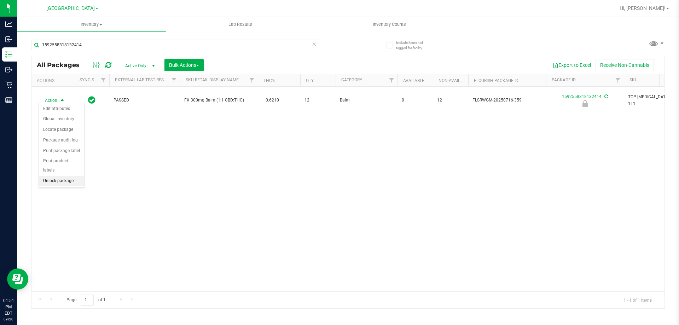 The width and height of the screenshot is (679, 325). Describe the element at coordinates (454, 81) in the screenshot. I see `a: Non-Available` at that location.